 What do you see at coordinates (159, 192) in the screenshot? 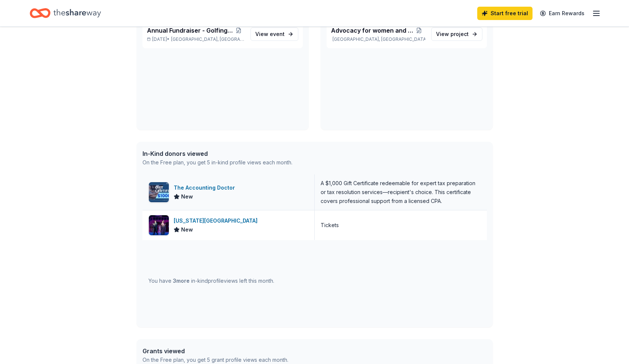
I see `img: Image for The Accounting Doctor` at bounding box center [159, 192].